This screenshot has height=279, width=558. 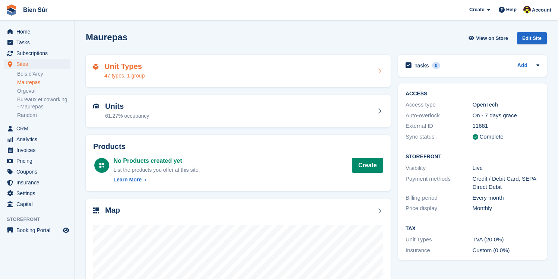 What do you see at coordinates (44, 115) in the screenshot?
I see `a: Random` at bounding box center [44, 115].